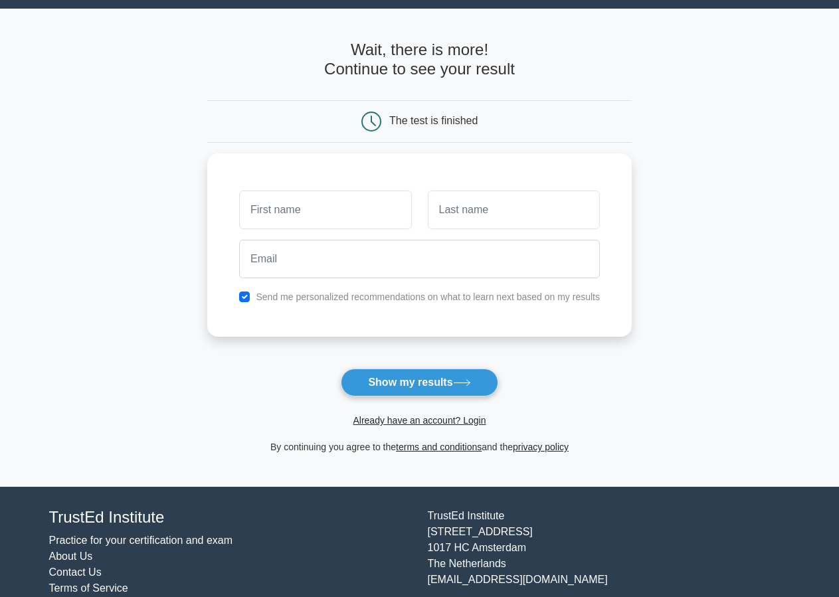 This screenshot has width=839, height=597. I want to click on h4: Wait, there is more! Continue to see your result, so click(419, 60).